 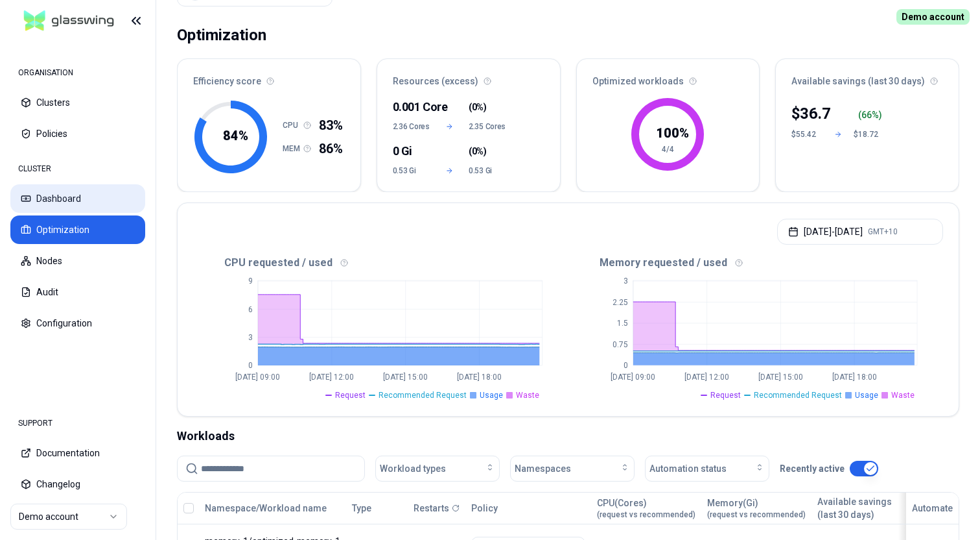 I want to click on span: 2.35 Cores, so click(x=488, y=126).